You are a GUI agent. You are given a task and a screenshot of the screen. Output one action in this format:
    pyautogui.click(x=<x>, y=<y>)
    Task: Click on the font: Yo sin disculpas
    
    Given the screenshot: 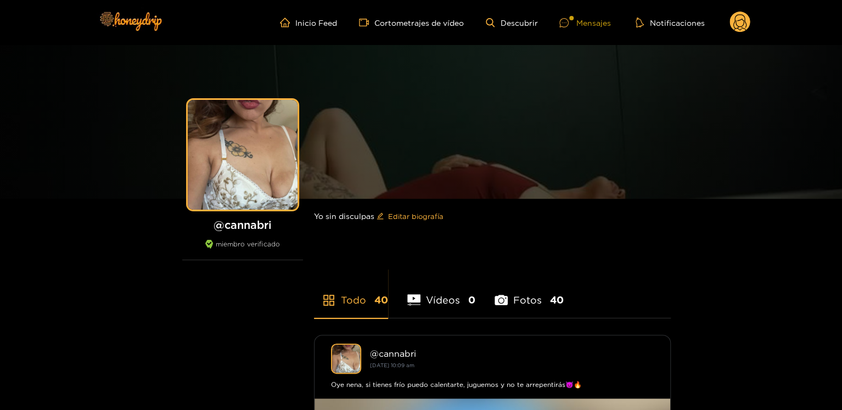 What is the action you would take?
    pyautogui.click(x=344, y=216)
    